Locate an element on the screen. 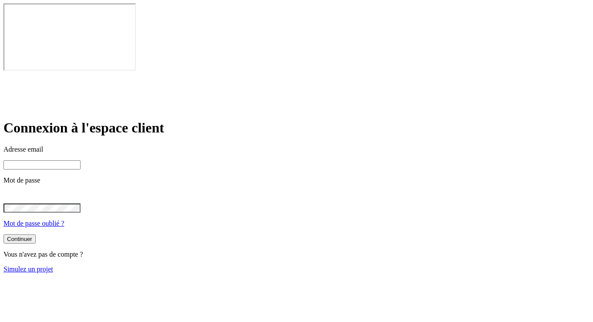  a: Simulez un projet is located at coordinates (28, 269).